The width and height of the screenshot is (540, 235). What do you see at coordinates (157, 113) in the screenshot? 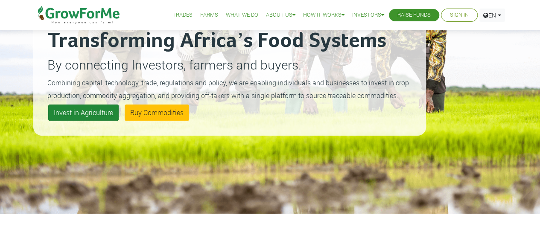
I see `a: Buy Commodities` at bounding box center [157, 113].